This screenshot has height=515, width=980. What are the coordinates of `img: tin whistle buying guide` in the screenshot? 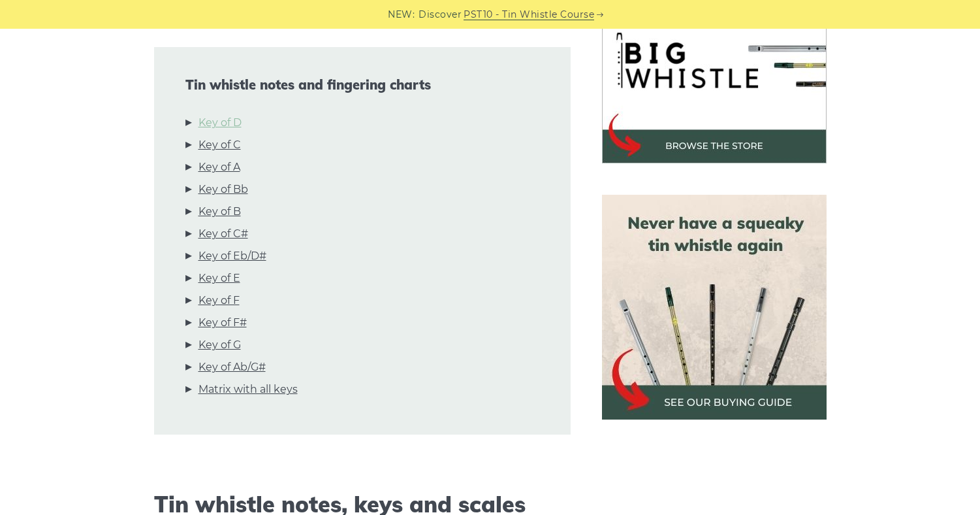 It's located at (715, 307).